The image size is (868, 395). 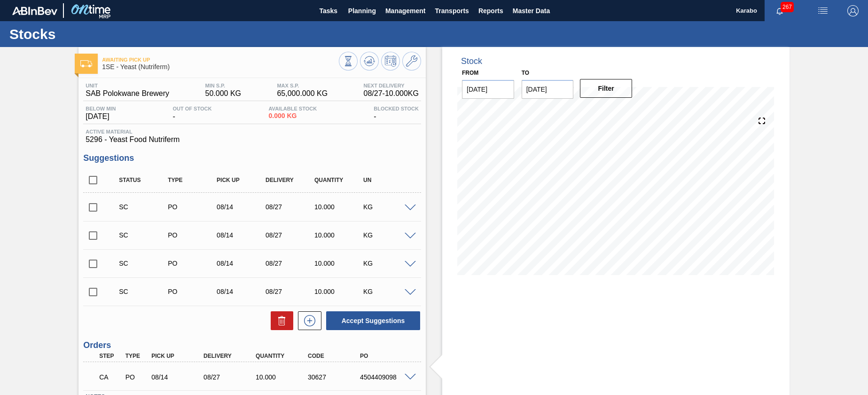 What do you see at coordinates (372, 320) in the screenshot?
I see `div: Accept Suggestions` at bounding box center [372, 320].